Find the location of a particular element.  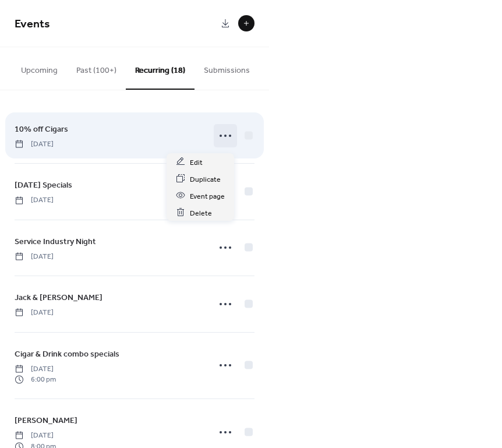

span: Event page is located at coordinates (208, 195).